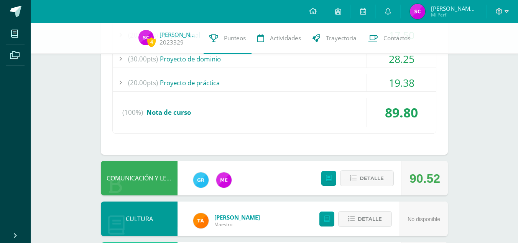 The image size is (518, 243). Describe the element at coordinates (397, 38) in the screenshot. I see `span: Contactos` at that location.